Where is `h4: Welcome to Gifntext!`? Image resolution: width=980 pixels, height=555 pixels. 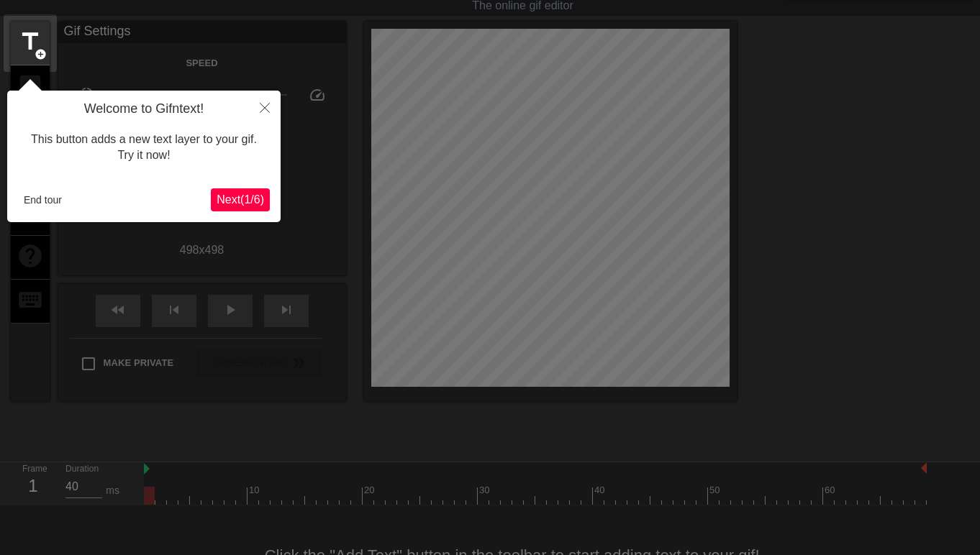 h4: Welcome to Gifntext! is located at coordinates (144, 110).